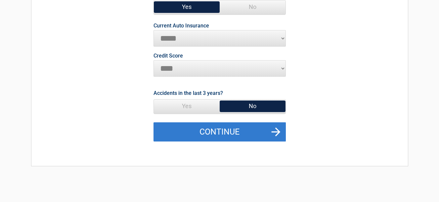 The image size is (439, 202). Describe the element at coordinates (181, 26) in the screenshot. I see `label: Current Auto Insurance` at that location.